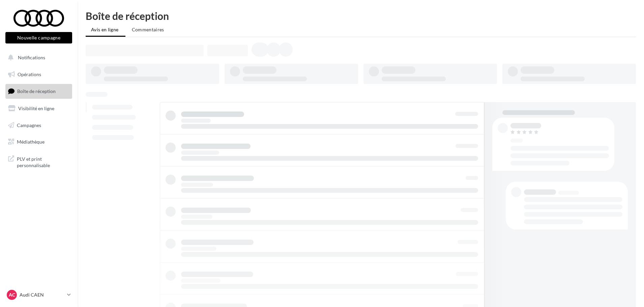  Describe the element at coordinates (39, 38) in the screenshot. I see `button: Nouvelle campagne` at that location.